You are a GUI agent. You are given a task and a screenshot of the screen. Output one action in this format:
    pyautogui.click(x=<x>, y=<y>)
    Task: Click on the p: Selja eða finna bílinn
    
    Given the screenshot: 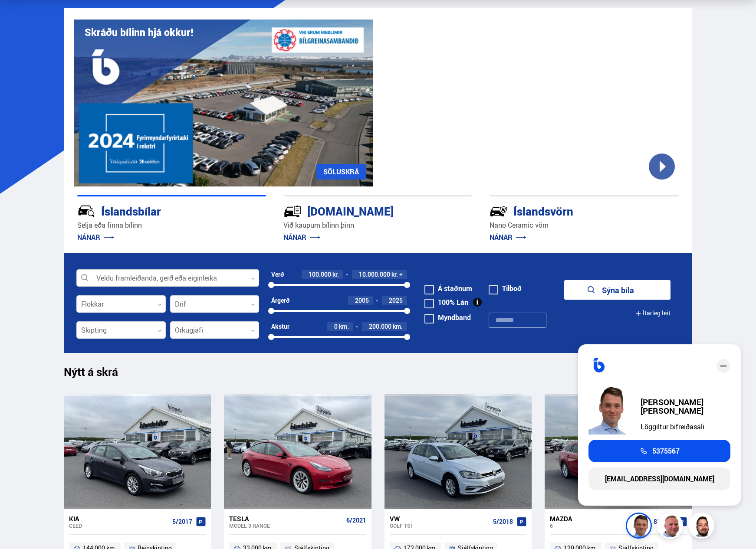 What is the action you would take?
    pyautogui.click(x=171, y=225)
    